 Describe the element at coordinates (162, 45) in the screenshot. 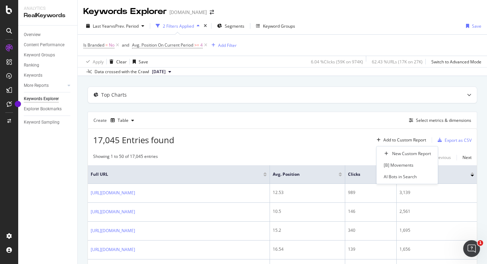

I see `span: Avg. Position On Current Period` at that location.